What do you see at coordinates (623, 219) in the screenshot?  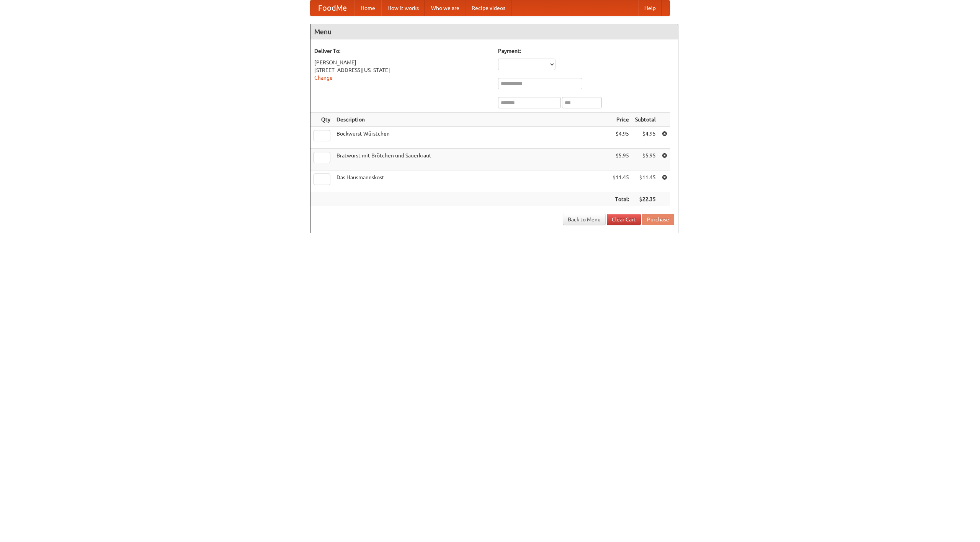 I see `a: Clear Cart` at bounding box center [623, 219].